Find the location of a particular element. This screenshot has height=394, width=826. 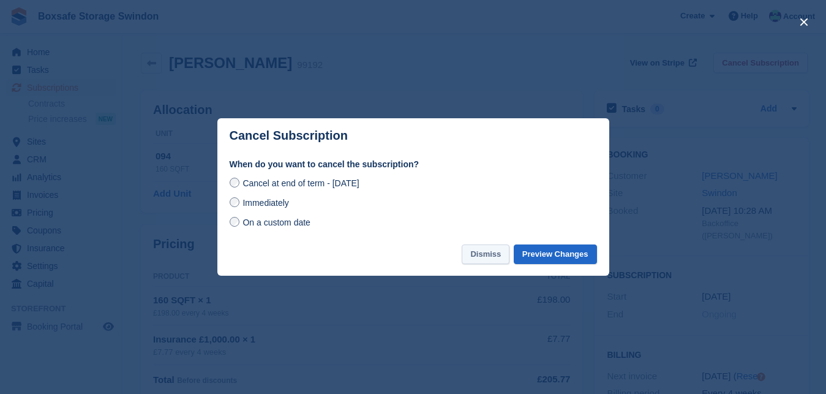

input: On a custom date is located at coordinates (235, 222).